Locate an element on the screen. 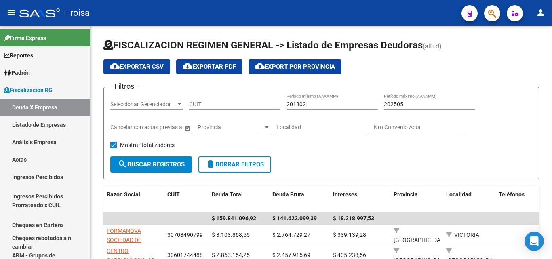 Image resolution: width=552 pixels, height=259 pixels. span: Teléfonos is located at coordinates (512, 195).